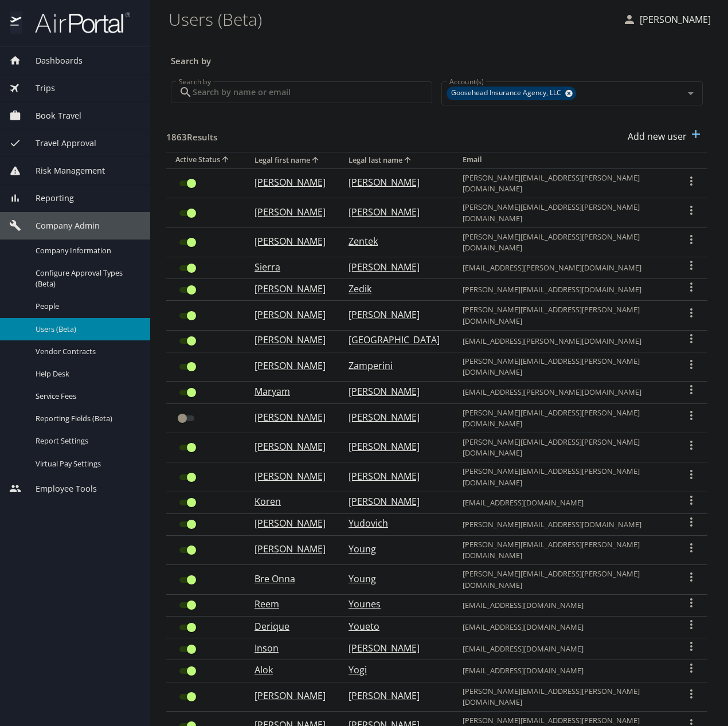 This screenshot has height=726, width=728. What do you see at coordinates (394, 523) in the screenshot?
I see `p: Yudovich` at bounding box center [394, 523].